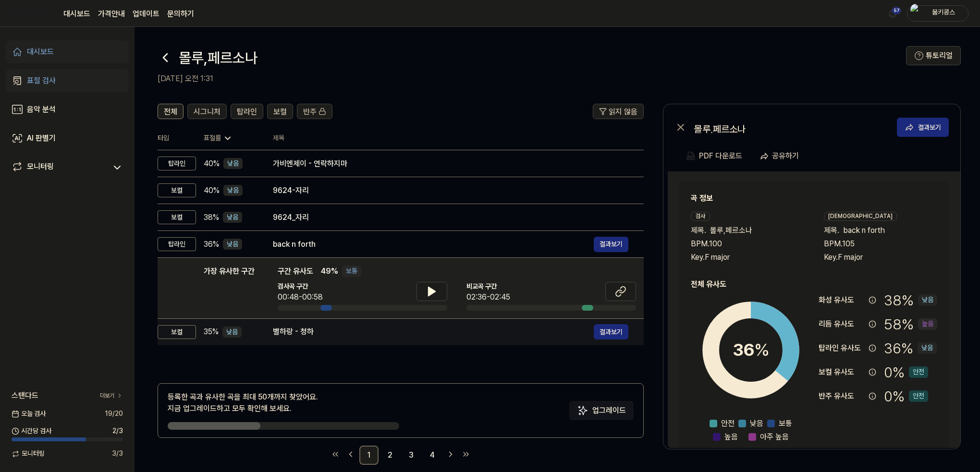 The height and width of the screenshot is (472, 980). Describe the element at coordinates (41, 52) in the screenshot. I see `div: 대시보드` at that location.